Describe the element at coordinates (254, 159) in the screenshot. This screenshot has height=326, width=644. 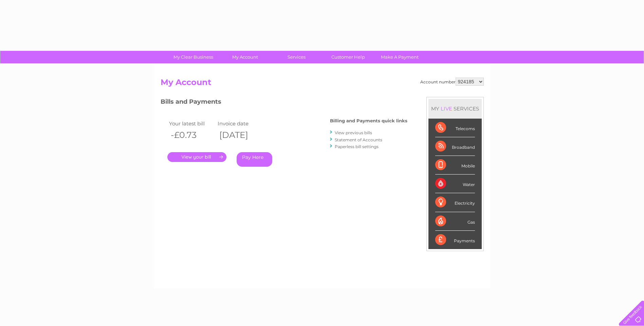
I see `a: Pay Here` at that location.